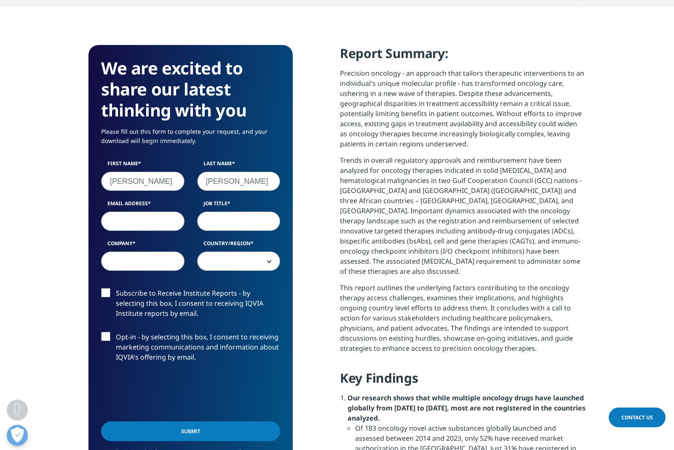 This screenshot has width=674, height=450. What do you see at coordinates (190, 306) in the screenshot?
I see `label: Subscribe to Receive Institute Reports - by selecting this box, I consent to receiving IQVIA Inst...` at bounding box center [190, 306].